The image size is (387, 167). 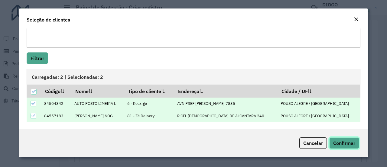 What do you see at coordinates (149, 116) in the screenshot?
I see `td: 81 - Zé Delivery` at bounding box center [149, 116].